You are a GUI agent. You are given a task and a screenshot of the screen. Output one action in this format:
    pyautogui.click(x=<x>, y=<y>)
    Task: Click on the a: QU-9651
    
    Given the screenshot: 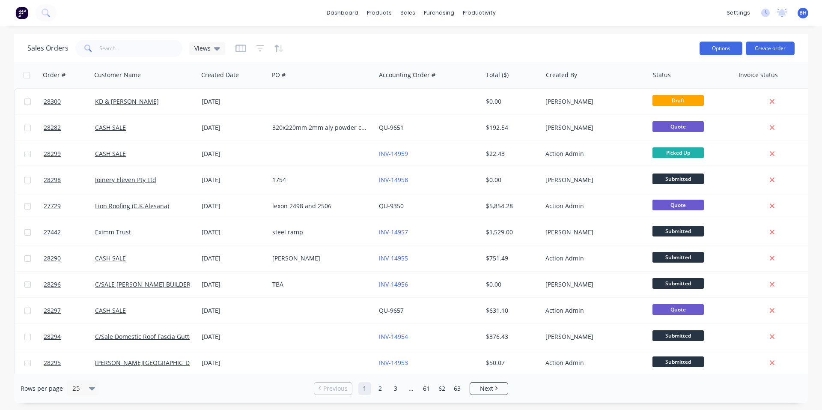 What is the action you would take?
    pyautogui.click(x=391, y=127)
    